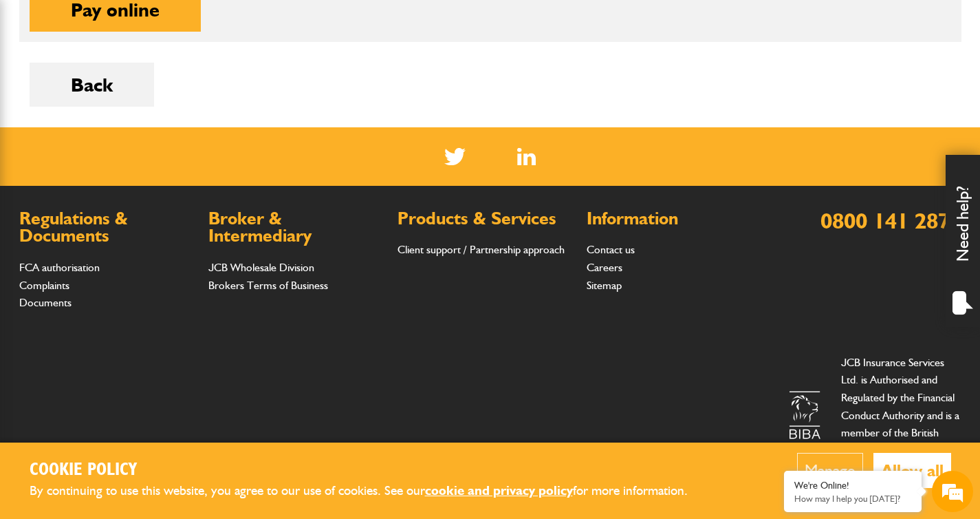 The height and width of the screenshot is (519, 980). Describe the element at coordinates (134, 330) in the screenshot. I see `textarea: Type your message and hit 'Enter'` at that location.